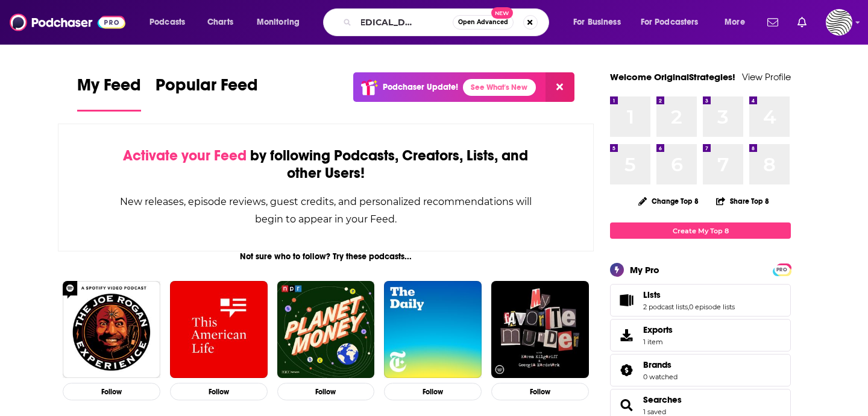 The image size is (868, 416). What do you see at coordinates (326, 257) in the screenshot?
I see `div: Not sure who to follow? Try these podcasts...` at bounding box center [326, 257].